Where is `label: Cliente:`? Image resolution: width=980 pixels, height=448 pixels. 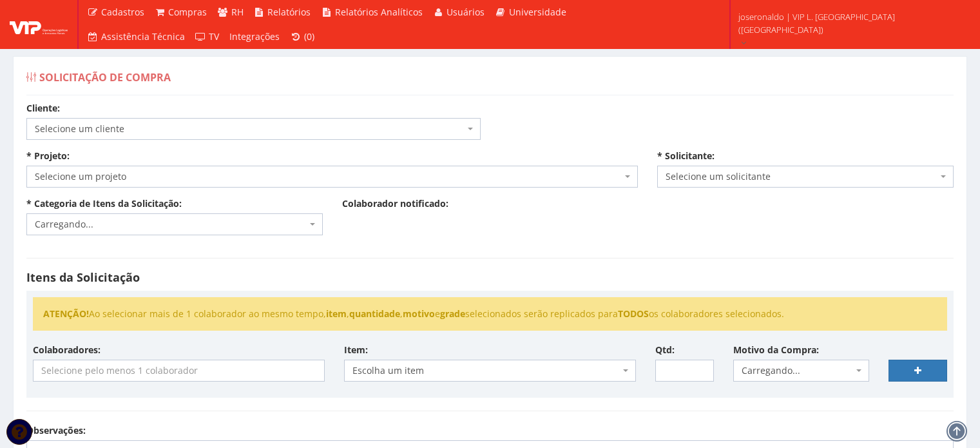
label: Cliente: is located at coordinates (43, 108).